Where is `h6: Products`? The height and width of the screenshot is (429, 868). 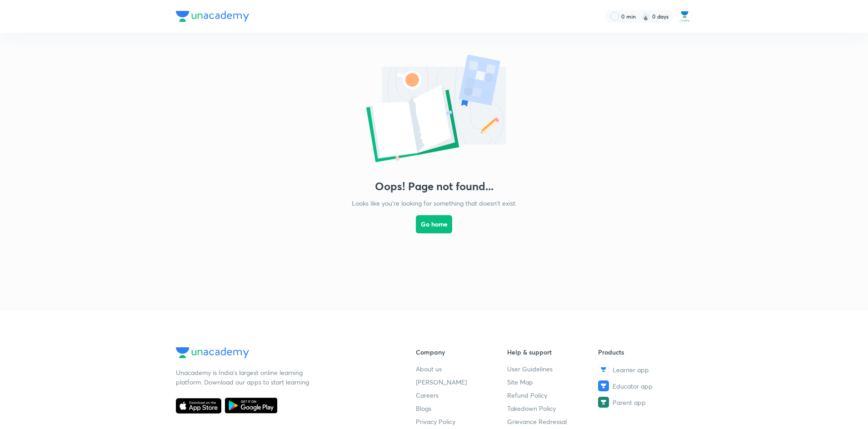 h6: Products is located at coordinates (643, 352).